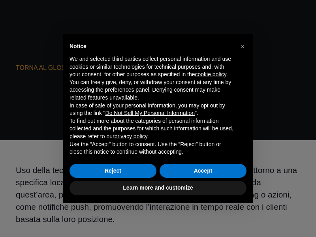 This screenshot has height=237, width=316. Describe the element at coordinates (152, 129) in the screenshot. I see `p: To find out more about the categories of personal information collected and the purposes for whic...` at that location.